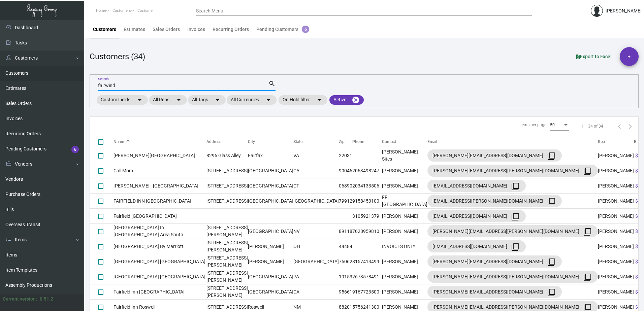 Image resolution: width=644 pixels, height=311 pixels. What do you see at coordinates (616, 141) in the screenshot?
I see `div: Rep` at bounding box center [616, 141].